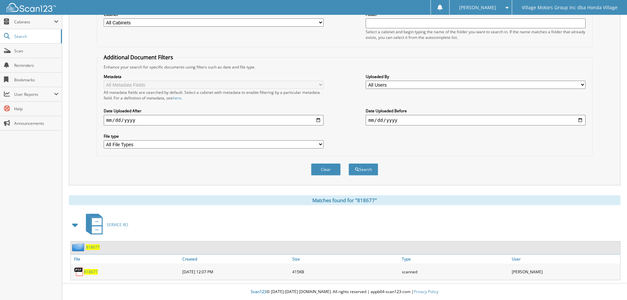 The image size is (627, 300). What do you see at coordinates (569, 8) in the screenshot?
I see `span: Village Motors Group Inc dba Honda Village` at bounding box center [569, 8].